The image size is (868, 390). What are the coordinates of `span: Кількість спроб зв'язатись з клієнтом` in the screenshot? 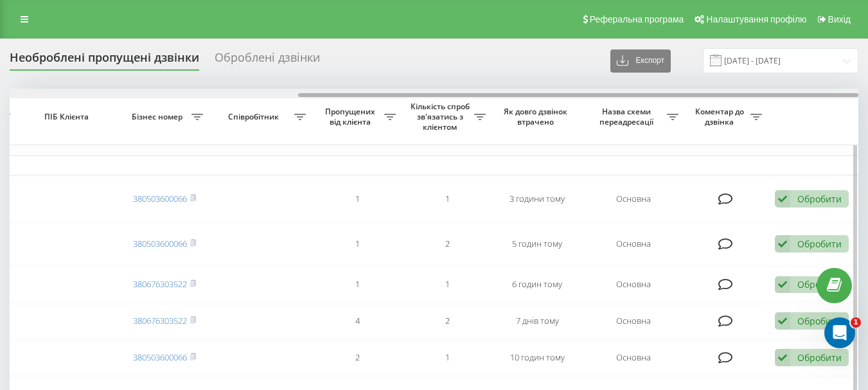 It's located at (441, 116).